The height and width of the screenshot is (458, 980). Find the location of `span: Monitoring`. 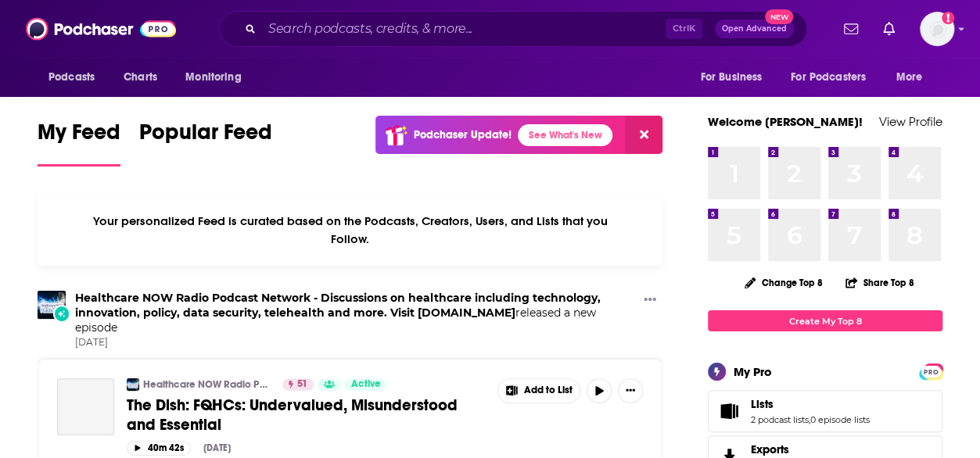

span: Monitoring is located at coordinates (213, 77).